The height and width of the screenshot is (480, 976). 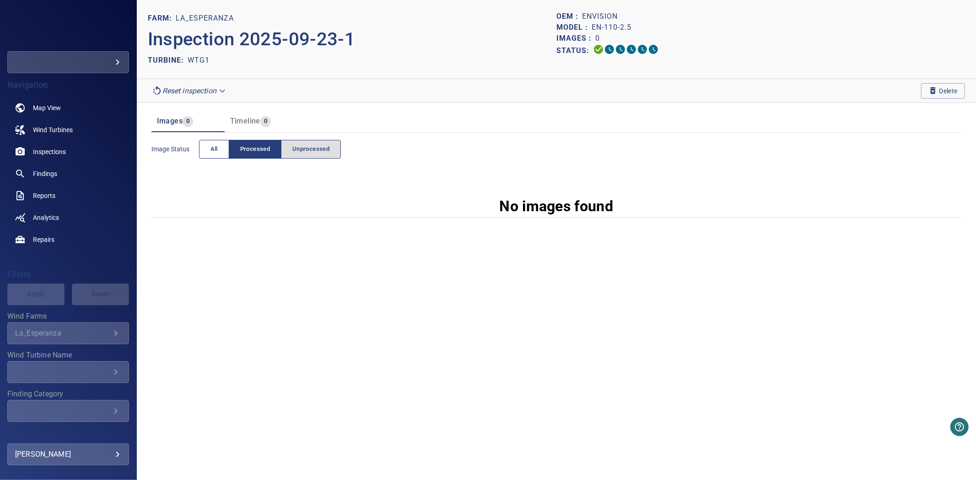 What do you see at coordinates (53, 130) in the screenshot?
I see `span: Wind Turbines` at bounding box center [53, 130].